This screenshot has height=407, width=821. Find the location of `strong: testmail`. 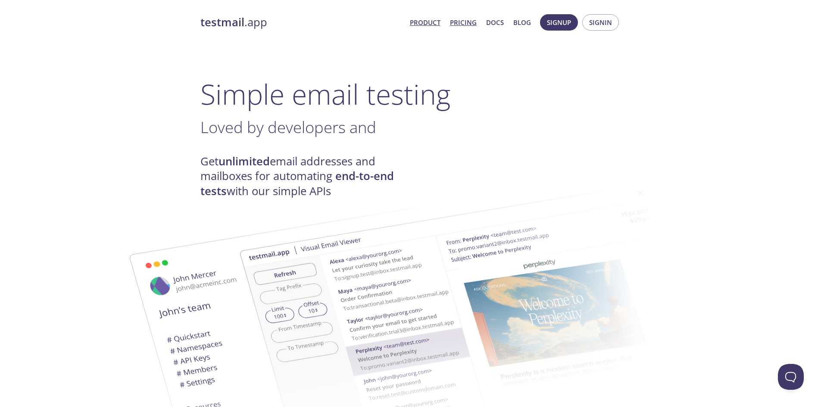

strong: testmail is located at coordinates (222, 22).